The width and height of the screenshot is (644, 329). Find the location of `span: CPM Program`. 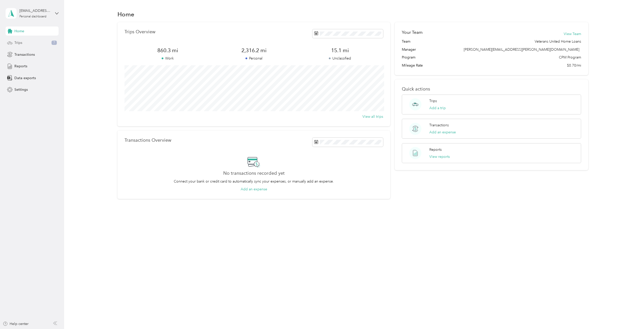

span: CPM Program is located at coordinates (570, 57).